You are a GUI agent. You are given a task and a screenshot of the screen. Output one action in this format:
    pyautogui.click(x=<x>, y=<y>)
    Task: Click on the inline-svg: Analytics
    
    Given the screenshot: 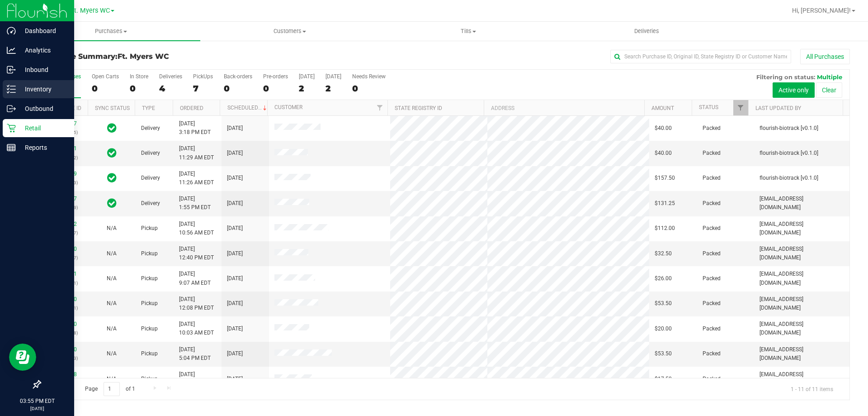 What is the action you would take?
    pyautogui.click(x=12, y=51)
    